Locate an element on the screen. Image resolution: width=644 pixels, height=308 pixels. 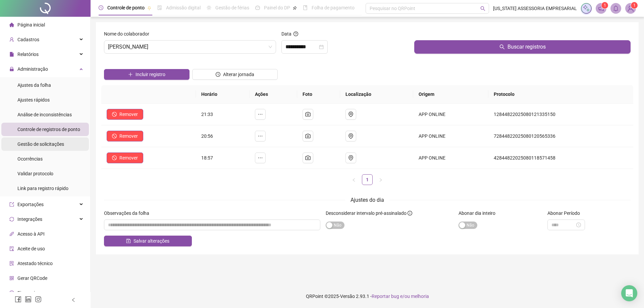
span: Buscar registros is located at coordinates (527, 47).